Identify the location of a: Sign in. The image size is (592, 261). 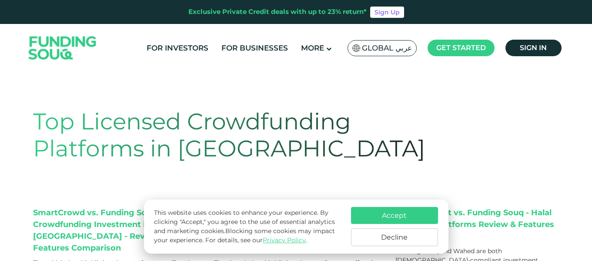
(534, 48).